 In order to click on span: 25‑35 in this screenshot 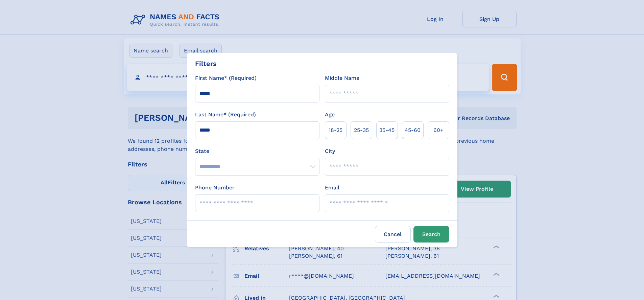, I will do `click(361, 130)`.